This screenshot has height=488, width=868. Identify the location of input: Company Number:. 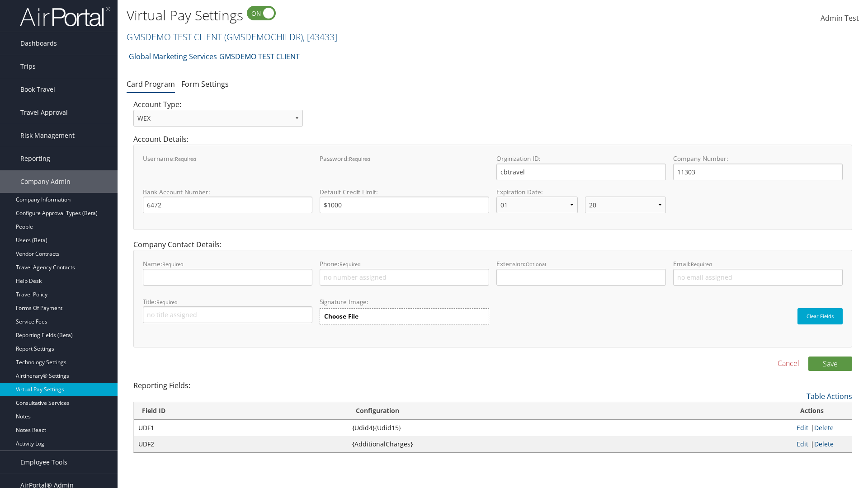
(758, 172).